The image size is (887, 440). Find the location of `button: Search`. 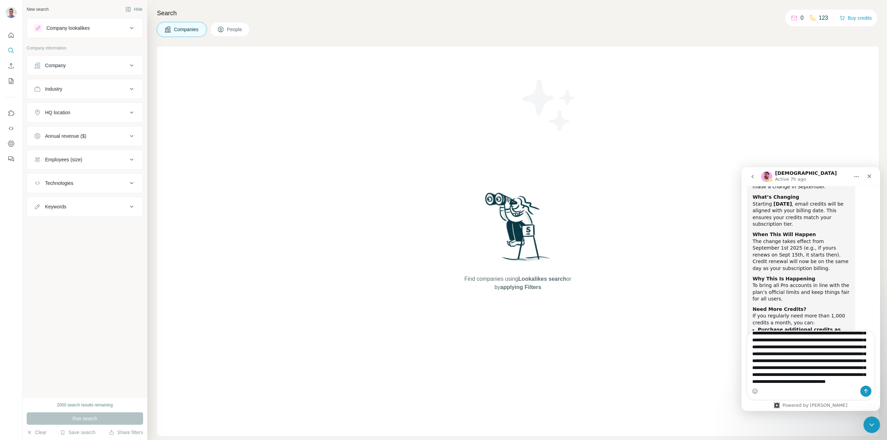

button: Search is located at coordinates (11, 51).